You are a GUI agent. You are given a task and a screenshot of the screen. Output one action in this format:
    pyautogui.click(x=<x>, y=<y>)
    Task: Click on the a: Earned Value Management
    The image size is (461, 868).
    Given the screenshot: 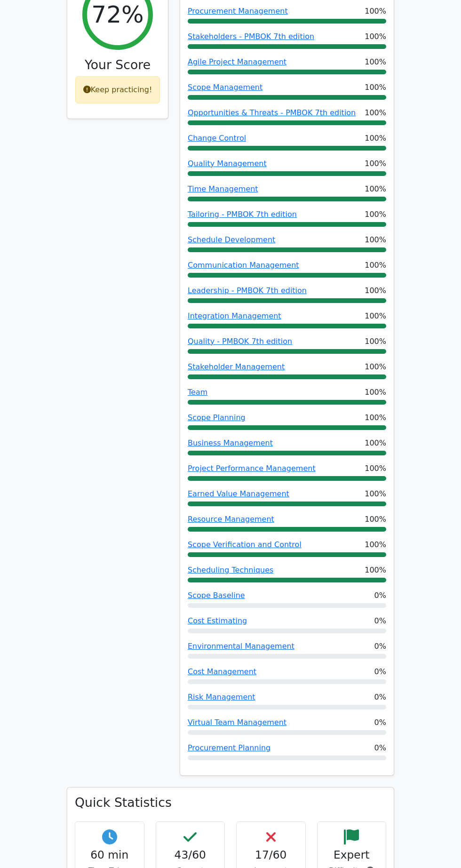 What is the action you would take?
    pyautogui.click(x=239, y=494)
    